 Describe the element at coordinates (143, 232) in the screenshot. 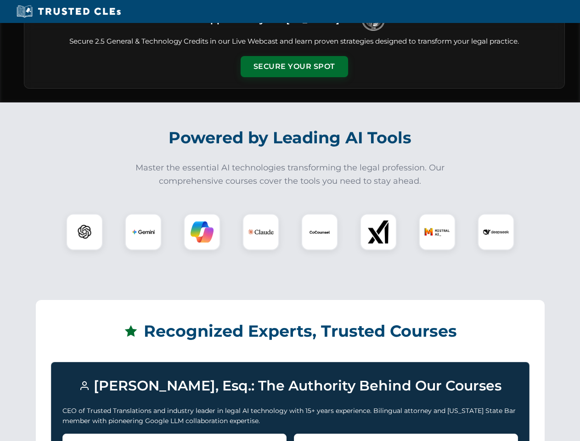

I see `div: Gemini` at that location.